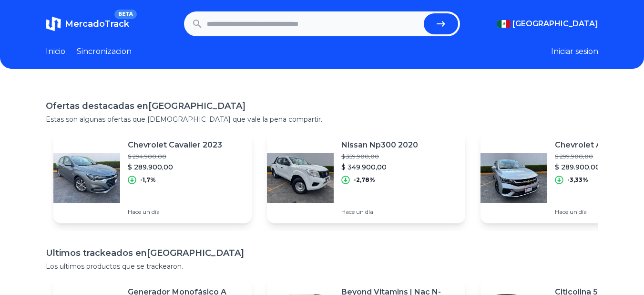 The image size is (644, 295). Describe the element at coordinates (597, 145) in the screenshot. I see `p: Chevrolet Aveo 2024` at that location.